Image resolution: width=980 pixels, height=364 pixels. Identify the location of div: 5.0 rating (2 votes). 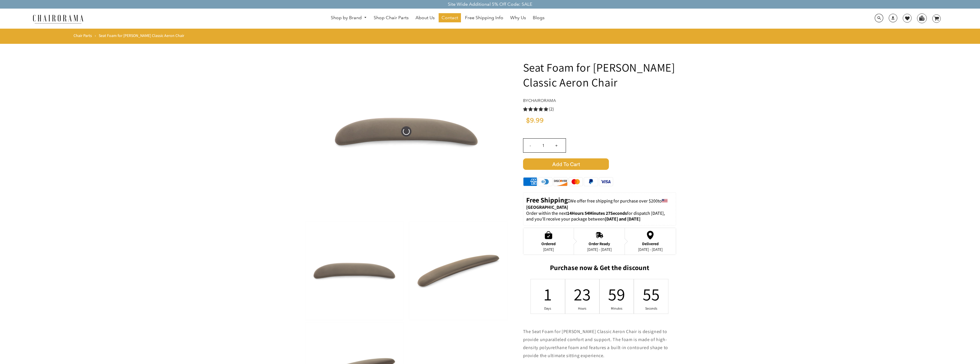
(600, 109).